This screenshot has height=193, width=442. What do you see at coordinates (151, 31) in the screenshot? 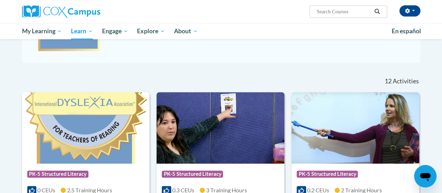
I see `a: Explore` at bounding box center [151, 31].